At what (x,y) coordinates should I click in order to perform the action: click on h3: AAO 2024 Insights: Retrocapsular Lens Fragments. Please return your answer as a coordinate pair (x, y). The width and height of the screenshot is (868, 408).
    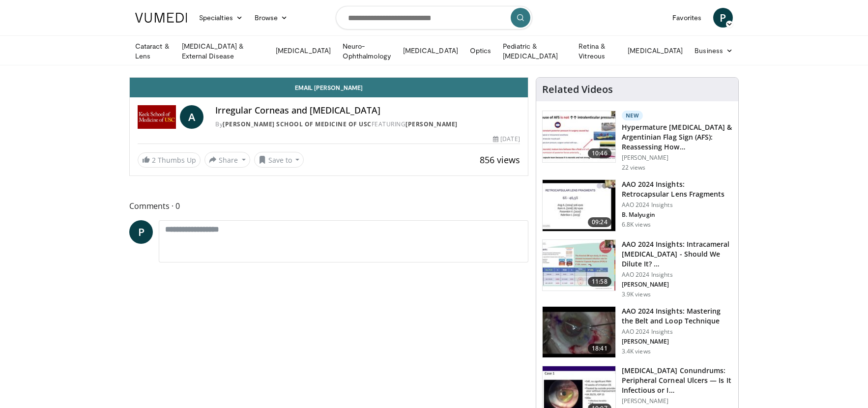
    Looking at the image, I should click on (677, 189).